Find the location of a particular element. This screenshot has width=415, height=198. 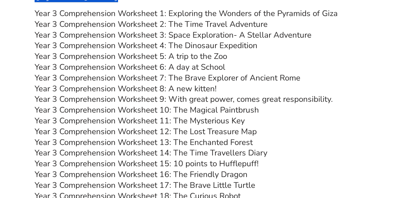

a: Year 3 Comprehension Worksheet 17: The Brave Little Turtle is located at coordinates (145, 185).